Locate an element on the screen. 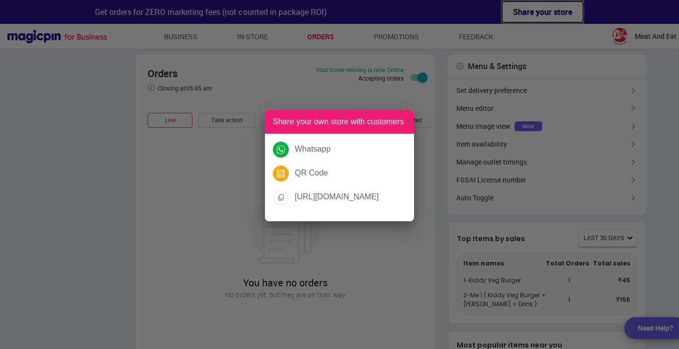  p: Whatsapp is located at coordinates (313, 149).